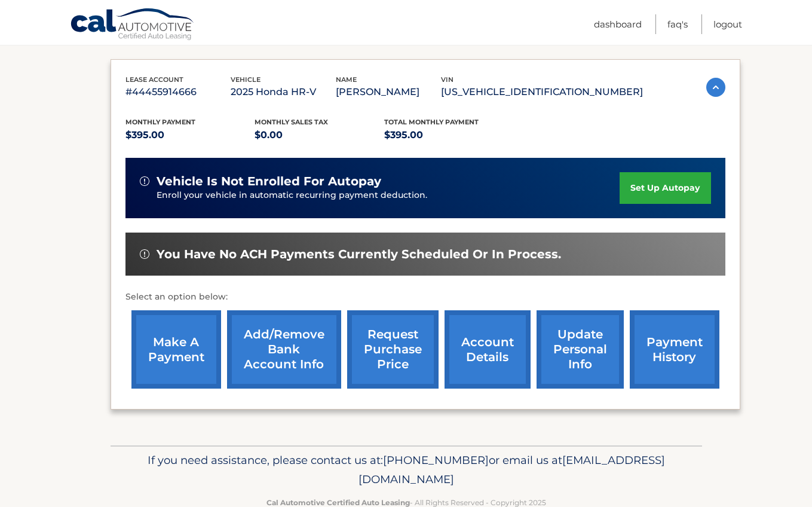 This screenshot has height=507, width=812. What do you see at coordinates (291, 122) in the screenshot?
I see `span: Monthly sales Tax` at bounding box center [291, 122].